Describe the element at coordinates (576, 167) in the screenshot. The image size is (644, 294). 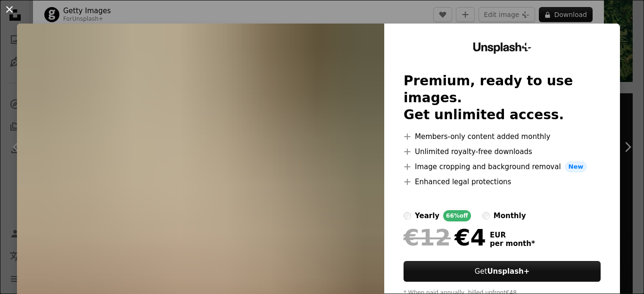
I see `span: New` at that location.